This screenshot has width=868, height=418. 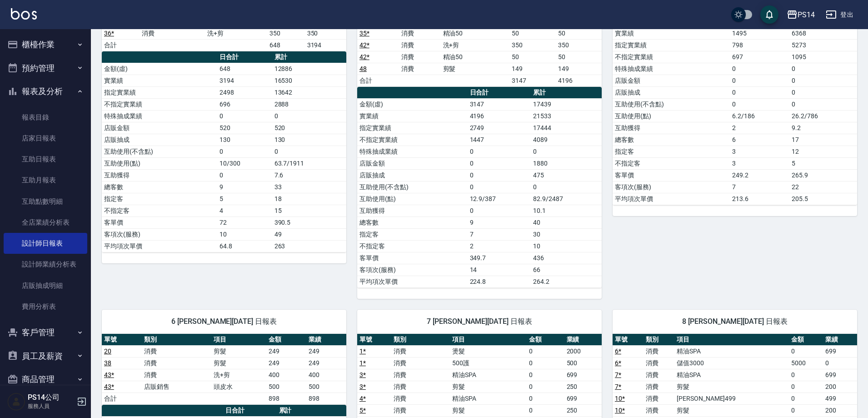 I want to click on td: 33, so click(x=309, y=187).